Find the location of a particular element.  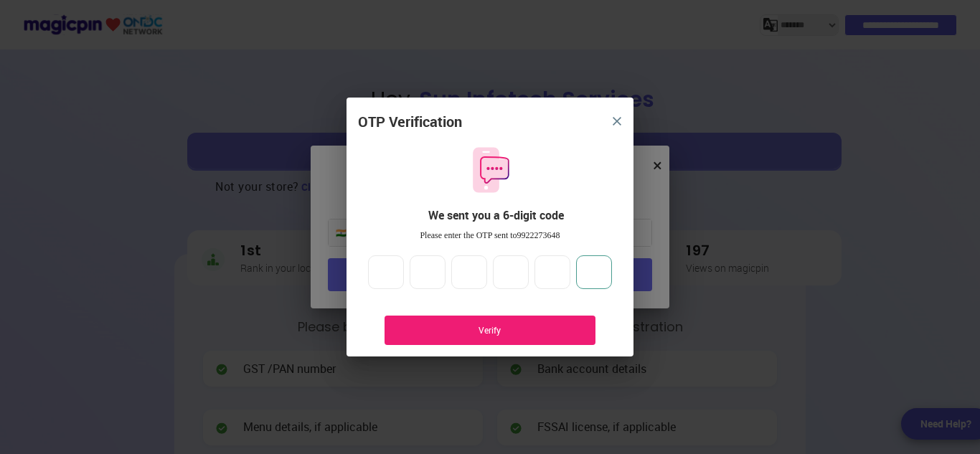

button: close is located at coordinates (617, 121).